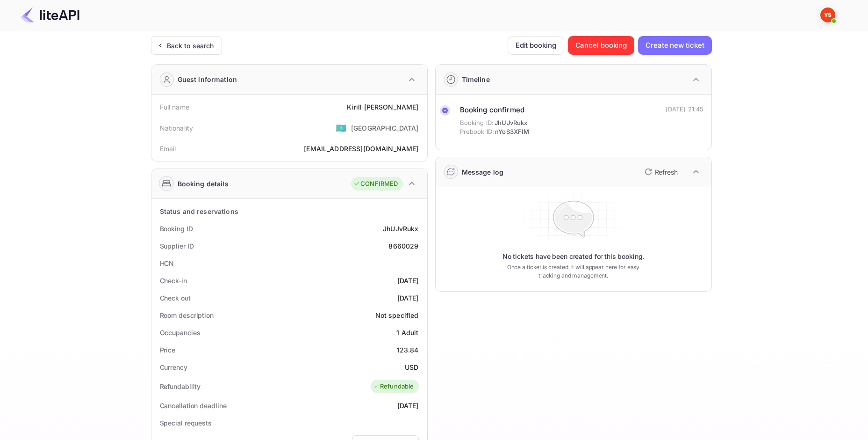  I want to click on p: No tickets have been created for this booking., so click(574, 256).